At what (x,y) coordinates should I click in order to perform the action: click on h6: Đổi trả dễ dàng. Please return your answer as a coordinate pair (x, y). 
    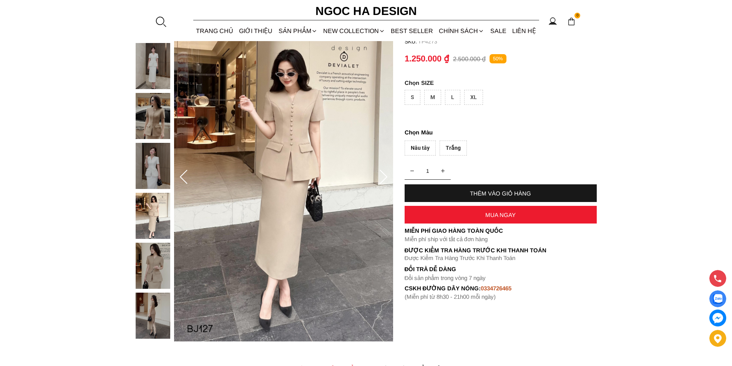
    Looking at the image, I should click on (501, 269).